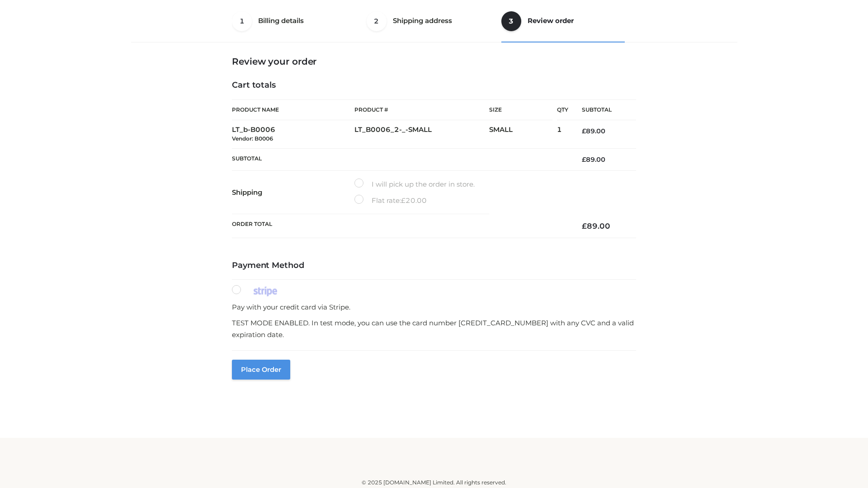 The height and width of the screenshot is (488, 868). Describe the element at coordinates (434, 265) in the screenshot. I see `h4: Payment Method` at that location.